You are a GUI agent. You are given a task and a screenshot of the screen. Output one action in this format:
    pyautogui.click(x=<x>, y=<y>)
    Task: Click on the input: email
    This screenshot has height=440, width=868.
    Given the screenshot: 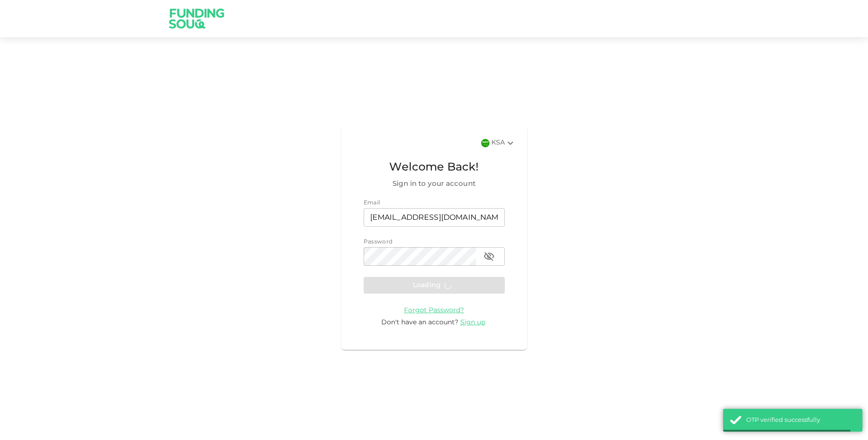 What is the action you would take?
    pyautogui.click(x=434, y=217)
    